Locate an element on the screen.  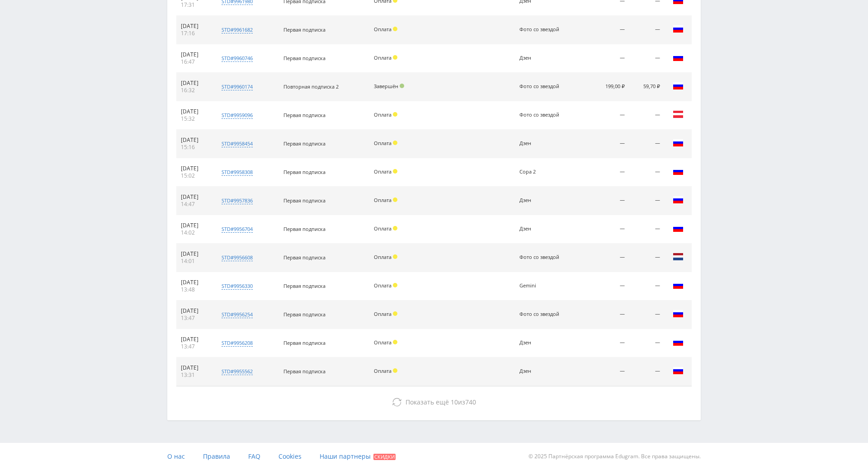
div: 13:31 is located at coordinates (195, 376).